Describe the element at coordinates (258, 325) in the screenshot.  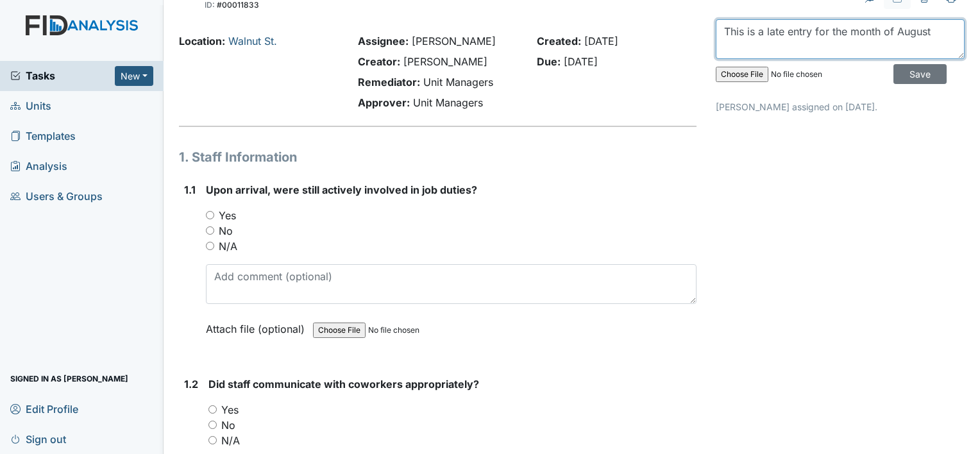
I see `label: Attach file (optional)` at that location.